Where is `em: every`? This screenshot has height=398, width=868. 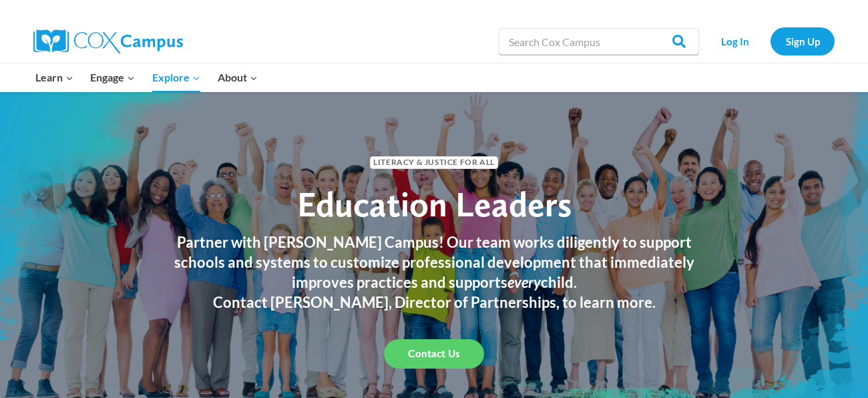
em: every is located at coordinates (524, 281).